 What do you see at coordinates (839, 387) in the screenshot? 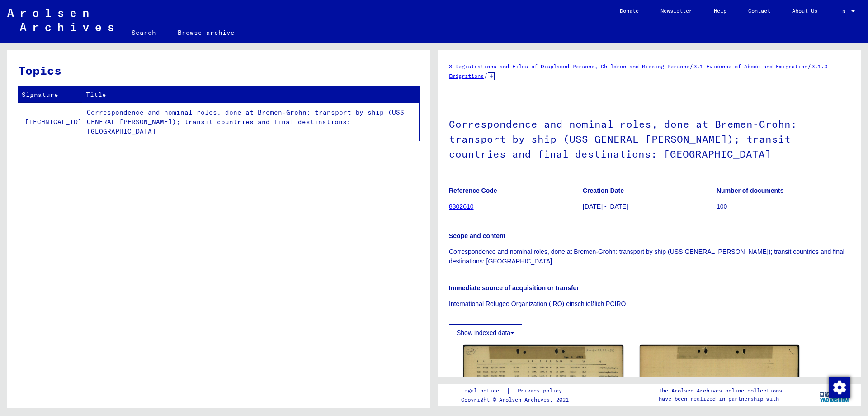
I see `div: Change consent` at bounding box center [839, 387].